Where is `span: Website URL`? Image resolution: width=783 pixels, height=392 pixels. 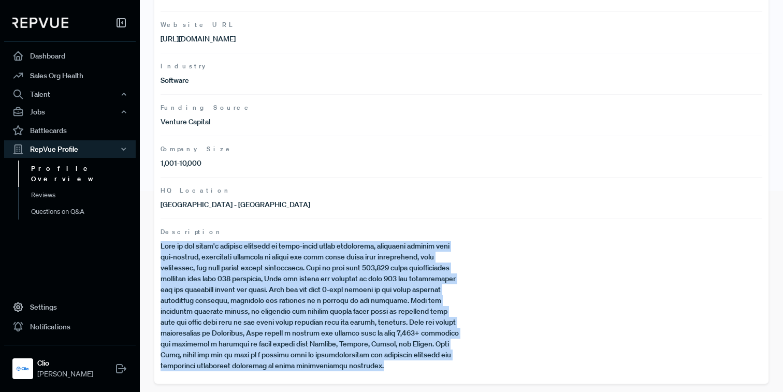
span: Website URL is located at coordinates (461, 25).